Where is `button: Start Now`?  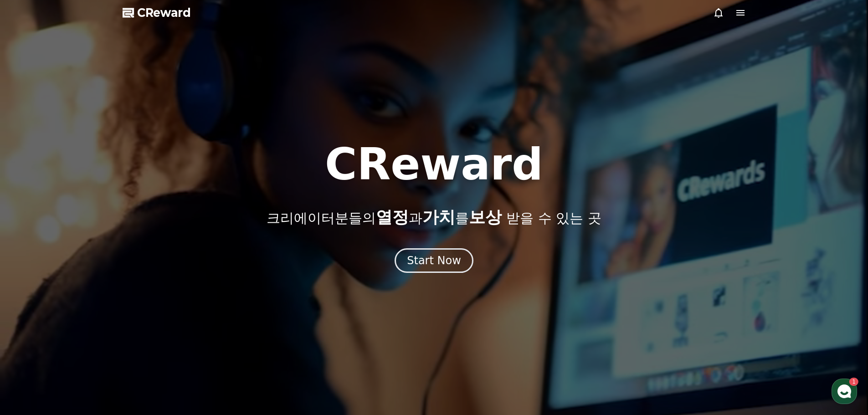 button: Start Now is located at coordinates (434, 261).